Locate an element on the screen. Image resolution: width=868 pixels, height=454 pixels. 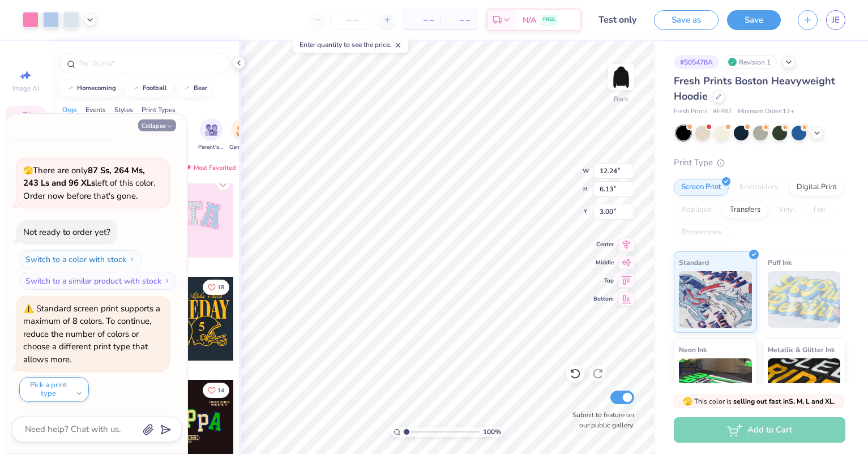
img: Puff Ink is located at coordinates (804, 299).